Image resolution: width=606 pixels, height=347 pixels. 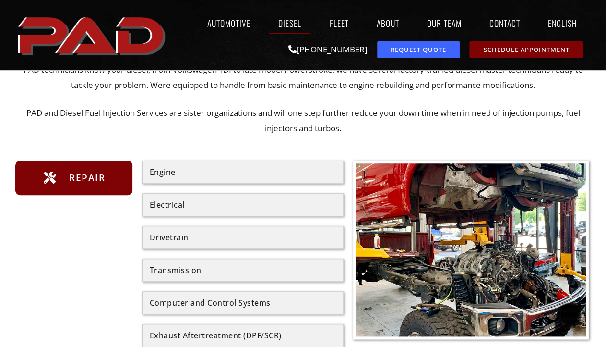 What do you see at coordinates (243, 237) in the screenshot?
I see `div: Drivetrain` at bounding box center [243, 237].